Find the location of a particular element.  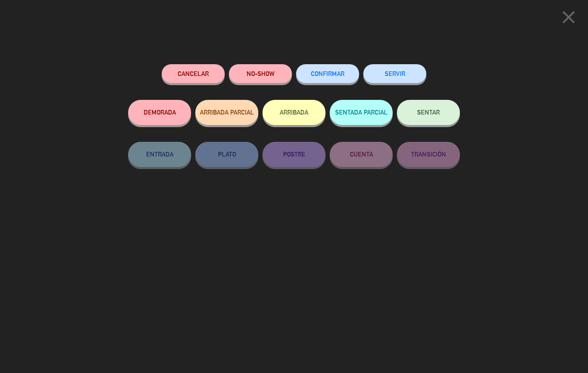

button: CUENTA is located at coordinates (362, 154).